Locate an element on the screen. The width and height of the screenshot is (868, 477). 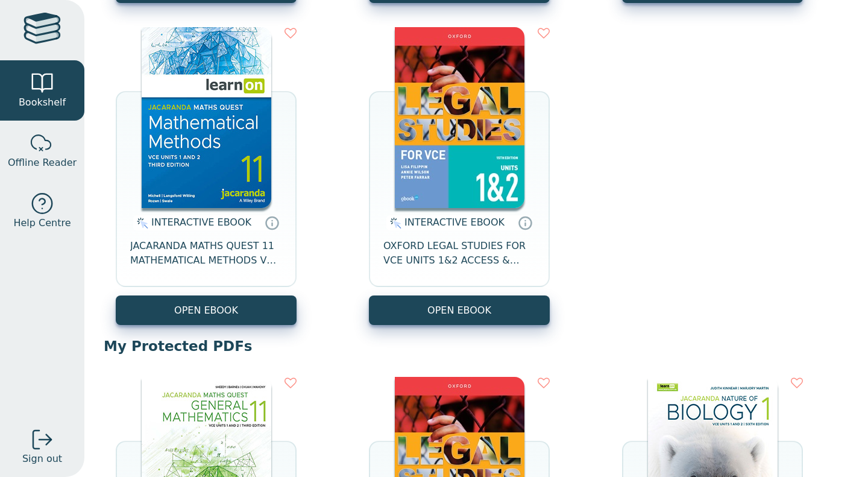
img: 4924bd51-7932-4040-9111-bbac42153a36.jpg is located at coordinates (459, 118).